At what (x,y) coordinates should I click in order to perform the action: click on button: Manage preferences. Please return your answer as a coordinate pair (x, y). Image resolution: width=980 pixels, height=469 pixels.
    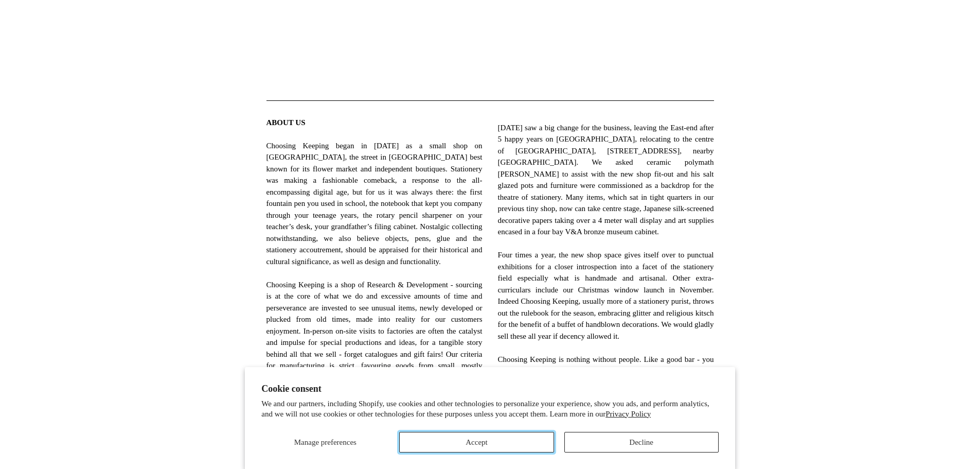
    Looking at the image, I should click on (325, 442).